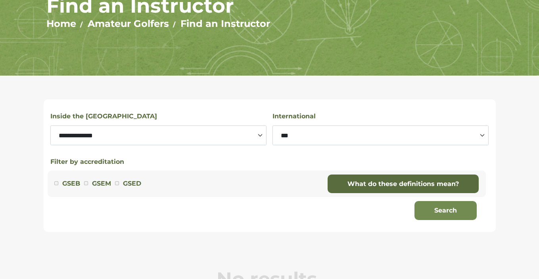  Describe the element at coordinates (128, 23) in the screenshot. I see `a: Amateur Golfers` at that location.